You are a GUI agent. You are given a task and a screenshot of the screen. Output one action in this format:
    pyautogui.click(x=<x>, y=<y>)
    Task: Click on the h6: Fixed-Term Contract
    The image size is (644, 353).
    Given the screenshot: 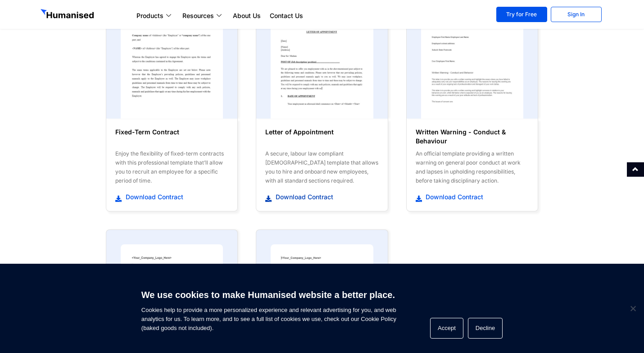 What is the action you would take?
    pyautogui.click(x=172, y=137)
    